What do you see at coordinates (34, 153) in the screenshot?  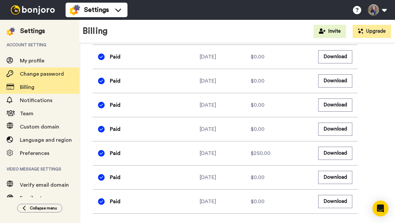 I see `span: Preferences` at bounding box center [34, 153].